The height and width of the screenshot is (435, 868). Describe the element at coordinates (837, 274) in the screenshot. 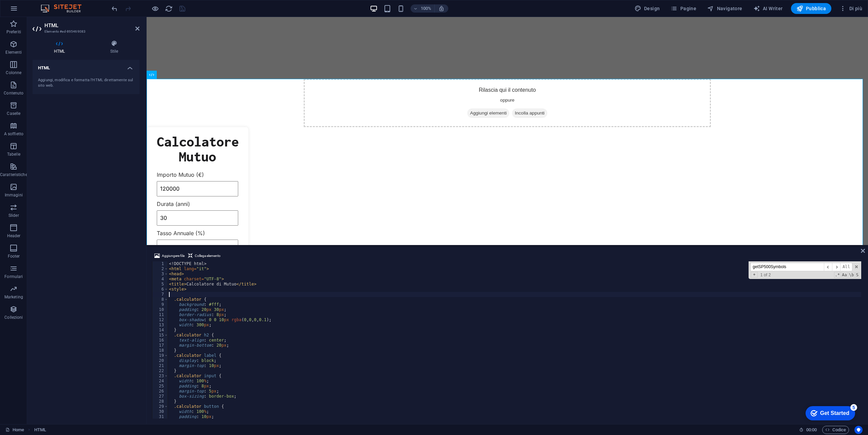

I see `span: RegExp Search` at that location.